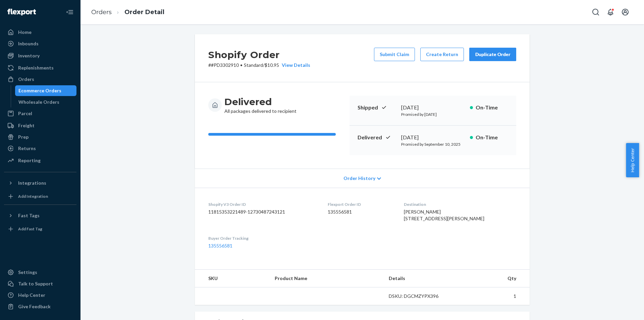  Describe the element at coordinates (36, 68) in the screenshot. I see `div: Replenishments` at that location.